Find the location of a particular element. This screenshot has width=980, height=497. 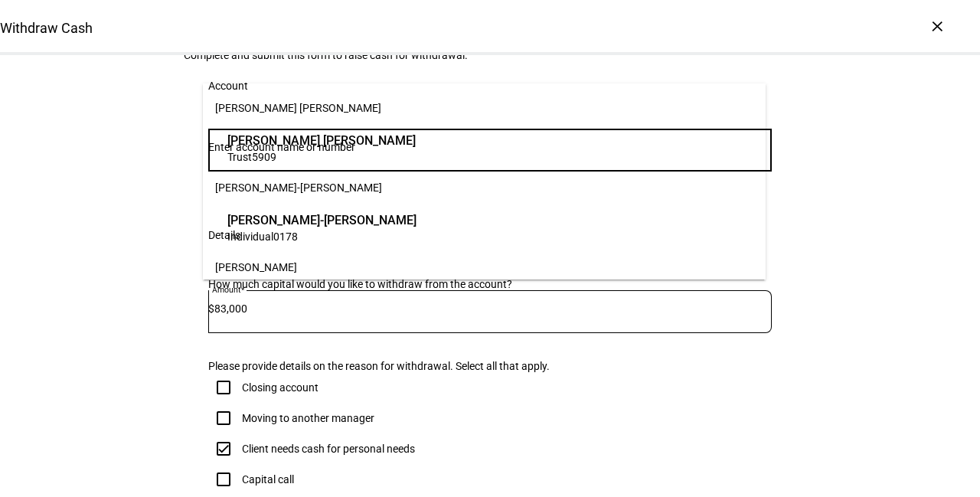

span: 5909 is located at coordinates (264, 157).